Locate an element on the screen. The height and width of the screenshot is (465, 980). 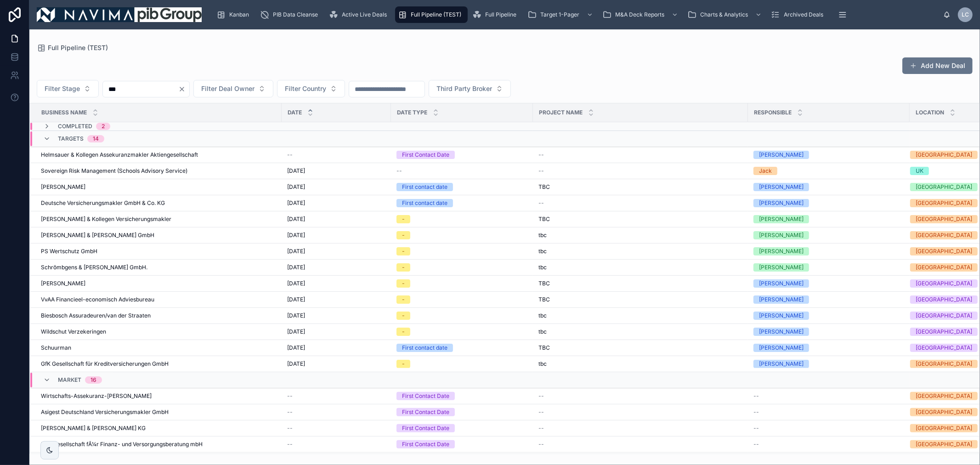
span: Kanban is located at coordinates (239, 15).